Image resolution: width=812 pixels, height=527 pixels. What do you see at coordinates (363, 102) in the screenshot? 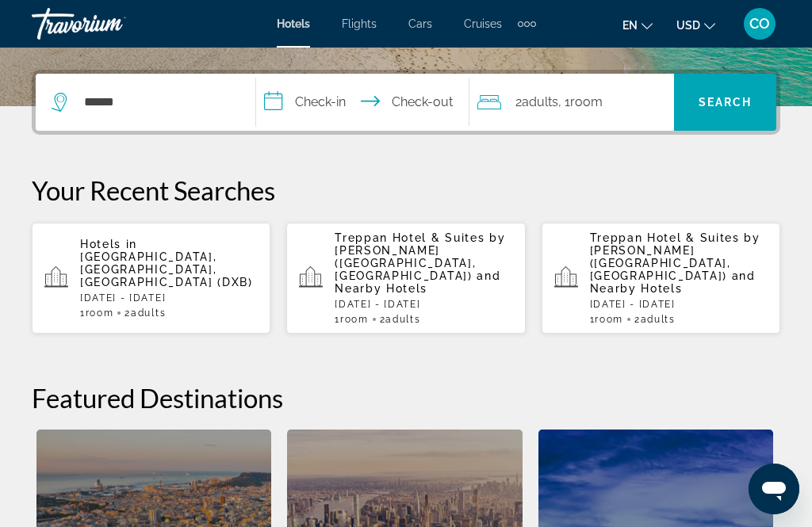
I see `button: Check in and out dates` at bounding box center [363, 102].